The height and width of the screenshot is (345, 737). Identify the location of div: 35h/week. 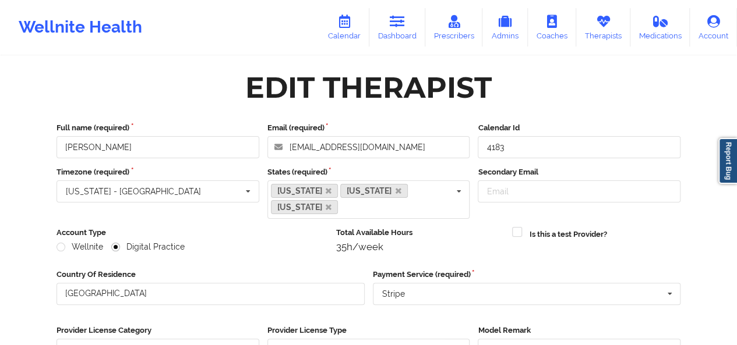
(420, 247).